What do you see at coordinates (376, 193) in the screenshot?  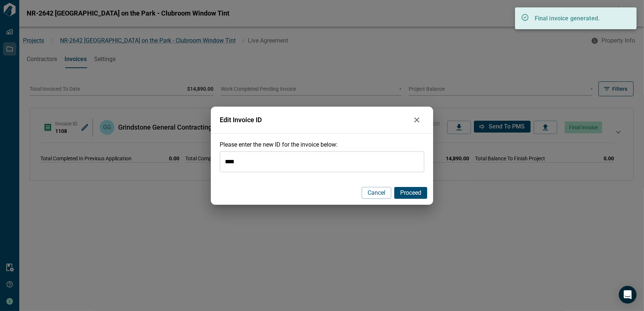 I see `span: Cancel` at bounding box center [376, 193].